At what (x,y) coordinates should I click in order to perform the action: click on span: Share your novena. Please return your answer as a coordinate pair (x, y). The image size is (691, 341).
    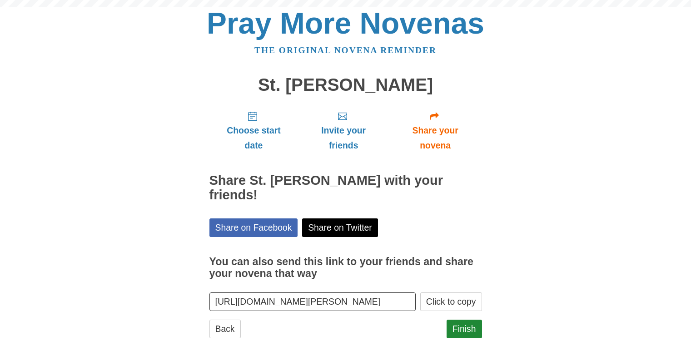
    Looking at the image, I should click on (435, 138).